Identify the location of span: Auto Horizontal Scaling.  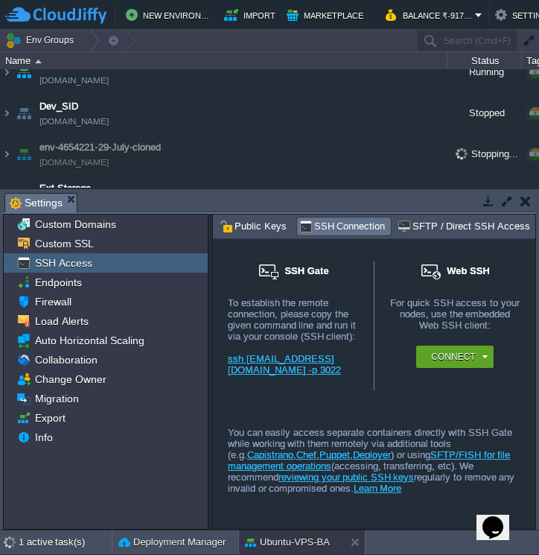
(89, 340).